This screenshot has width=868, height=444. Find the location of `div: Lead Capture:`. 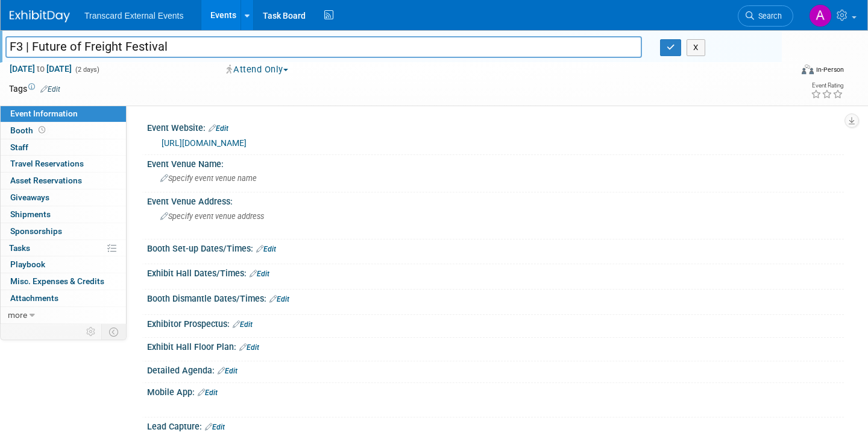

div: Lead Capture: is located at coordinates (495, 425).